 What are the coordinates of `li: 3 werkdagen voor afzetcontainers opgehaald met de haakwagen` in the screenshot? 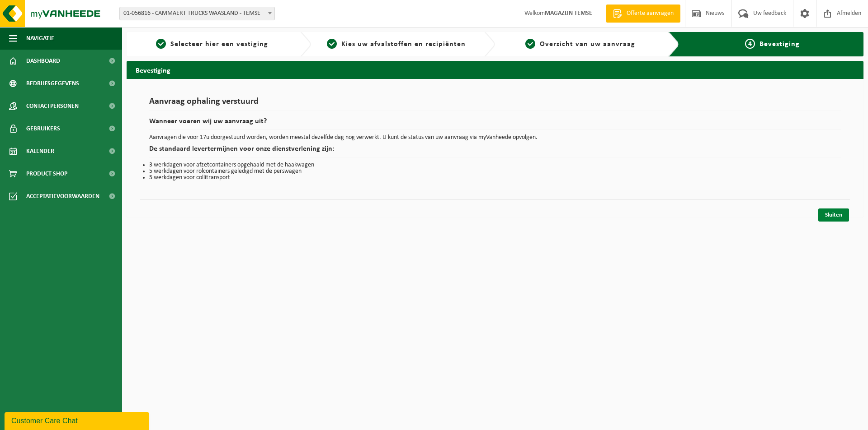 It's located at (495, 165).